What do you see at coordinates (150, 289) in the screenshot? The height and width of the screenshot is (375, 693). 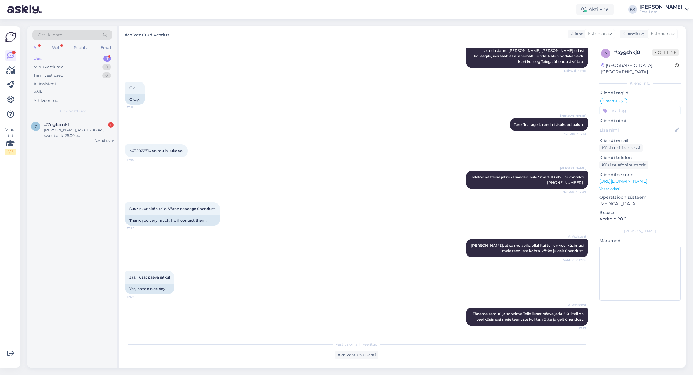 I see `div: Yes, have a nice day!` at bounding box center [150, 289].